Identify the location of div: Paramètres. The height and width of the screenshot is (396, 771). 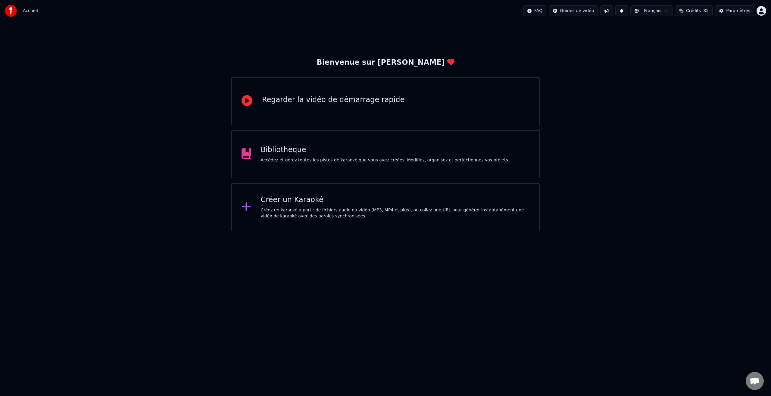
(738, 11).